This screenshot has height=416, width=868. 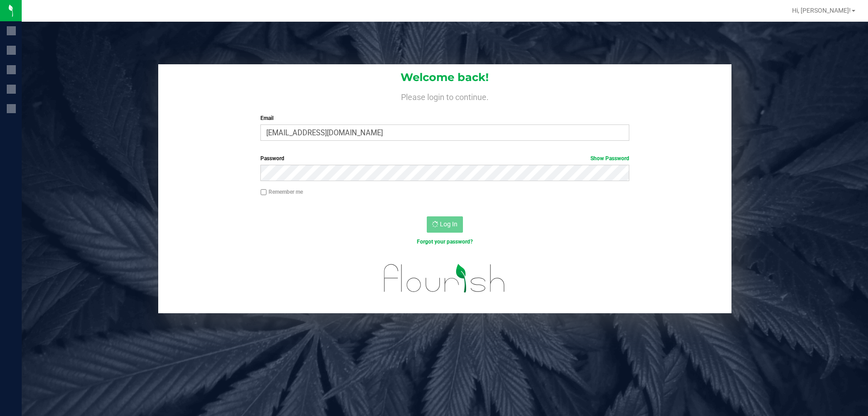 What do you see at coordinates (445, 96) in the screenshot?
I see `h4: Please login to continue.` at bounding box center [445, 96].